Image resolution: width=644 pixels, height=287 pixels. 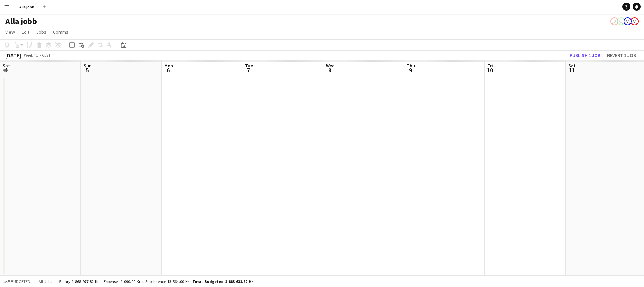 I want to click on span: Jobs, so click(x=41, y=33).